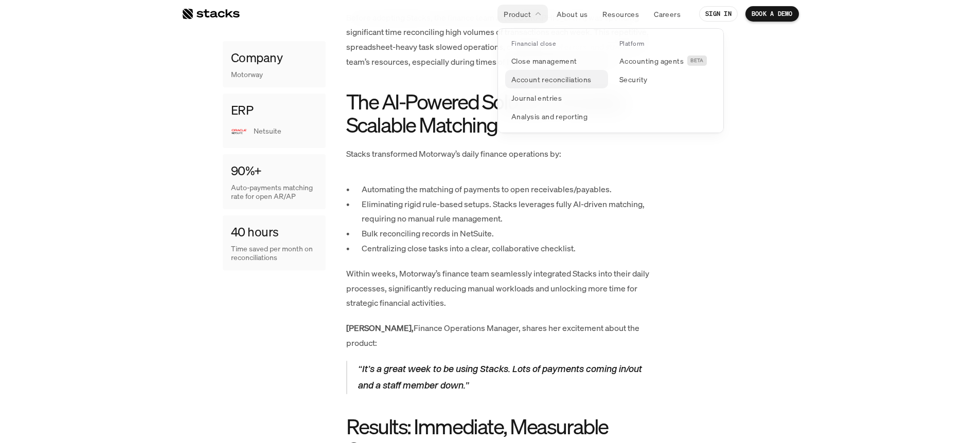 This screenshot has height=443, width=980. Describe the element at coordinates (773, 14) in the screenshot. I see `p: BOOK A DEMO` at that location.